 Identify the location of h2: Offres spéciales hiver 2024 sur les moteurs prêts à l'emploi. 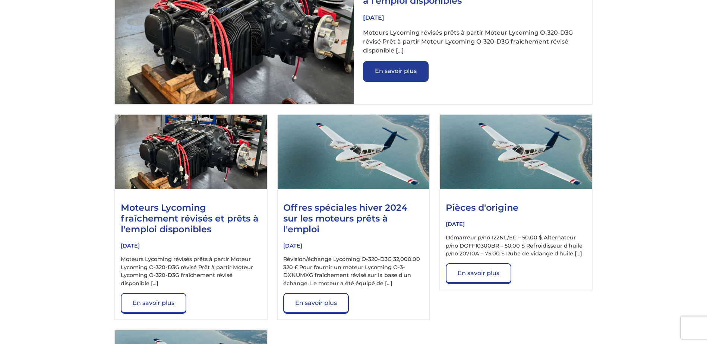
(353, 218).